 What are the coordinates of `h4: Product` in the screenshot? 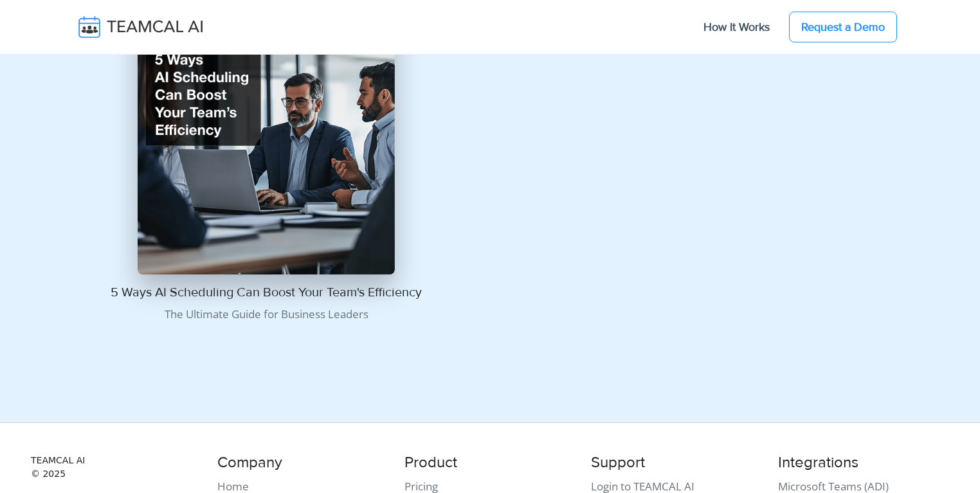 It's located at (490, 462).